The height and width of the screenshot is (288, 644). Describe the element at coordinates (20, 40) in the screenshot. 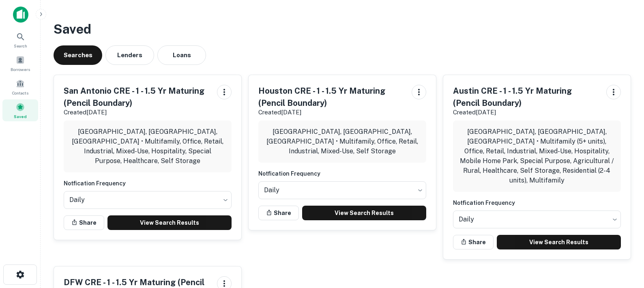

I see `a: Search` at that location.